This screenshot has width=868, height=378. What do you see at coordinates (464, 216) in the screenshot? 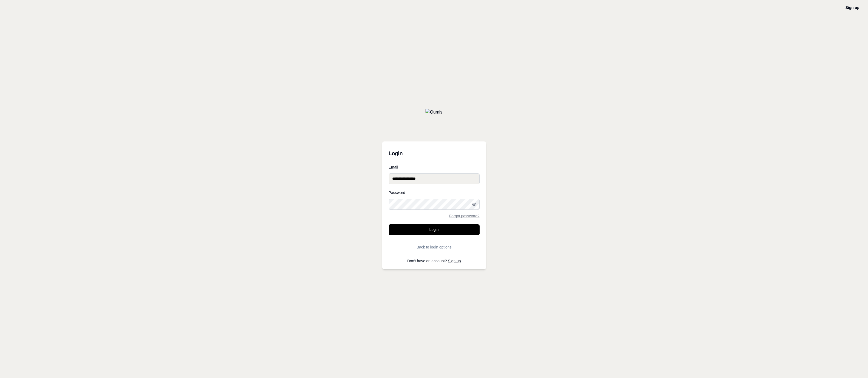
I see `a: Forgot password?` at bounding box center [464, 216].